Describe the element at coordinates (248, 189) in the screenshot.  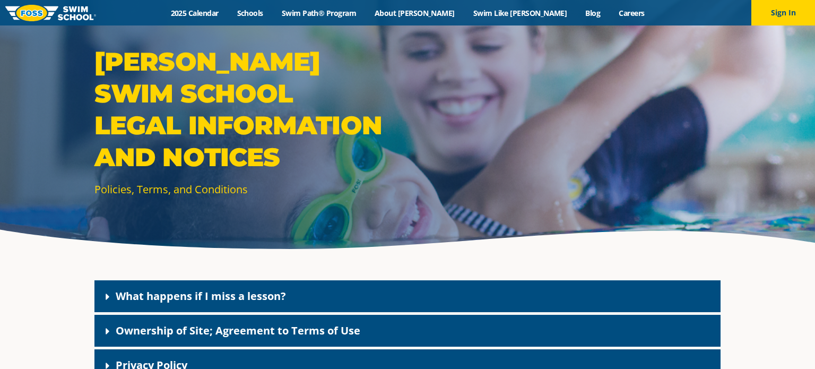
I see `p: Policies, Terms, and Conditions` at that location.